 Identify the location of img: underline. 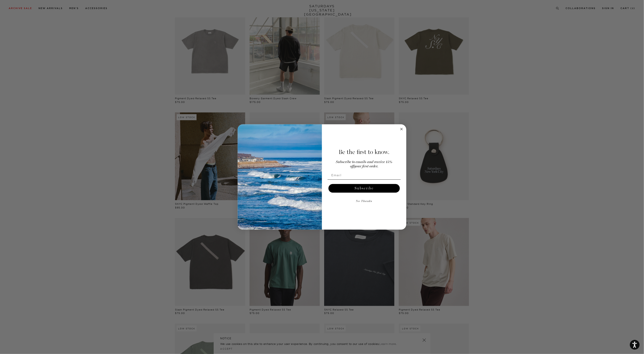
(364, 179).